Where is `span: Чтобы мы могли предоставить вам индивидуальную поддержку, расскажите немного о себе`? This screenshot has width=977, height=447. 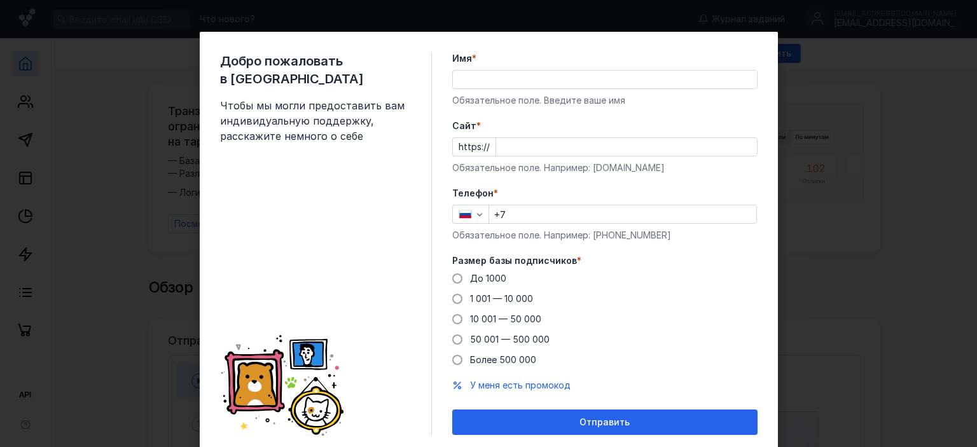
span: Чтобы мы могли предоставить вам индивидуальную поддержку, расскажите немного о себе is located at coordinates (315, 121).